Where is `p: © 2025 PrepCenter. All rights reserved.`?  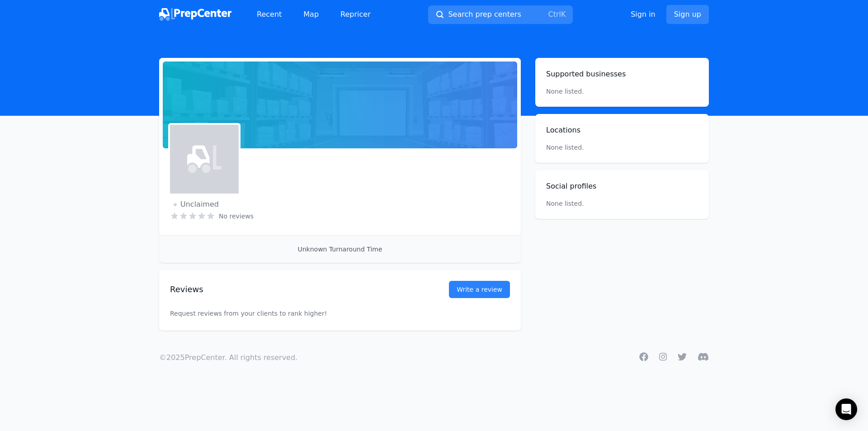
p: © 2025 PrepCenter. All rights reserved. is located at coordinates (229, 358).